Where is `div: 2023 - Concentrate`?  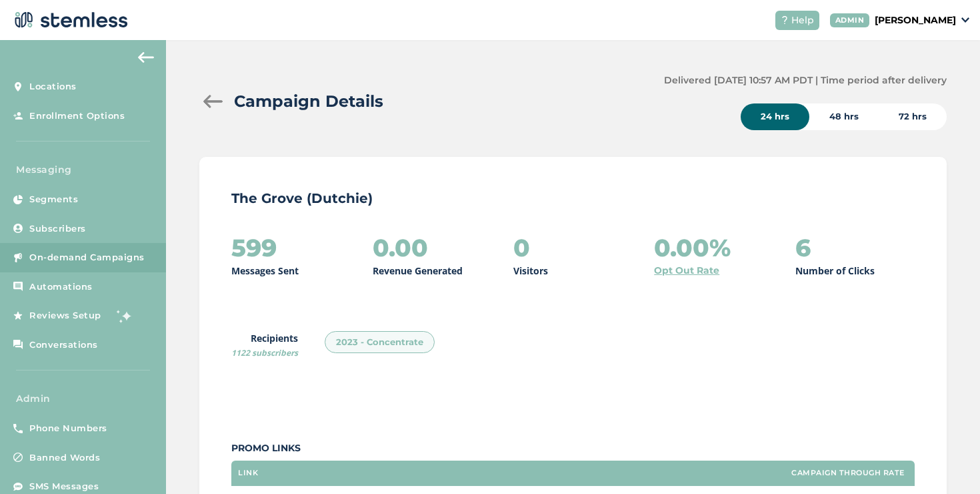 div: 2023 - Concentrate is located at coordinates (380, 342).